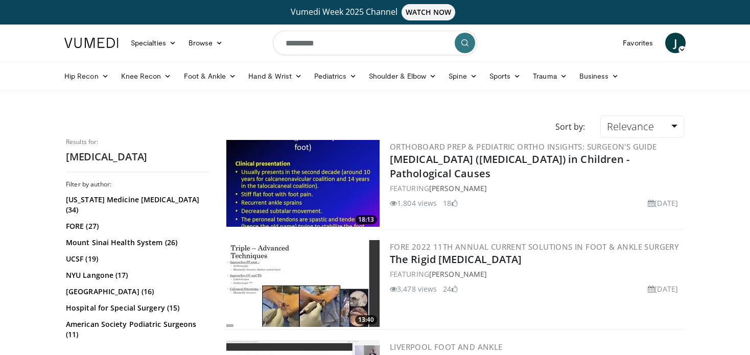  Describe the element at coordinates (637, 43) in the screenshot. I see `a: Favorites` at that location.